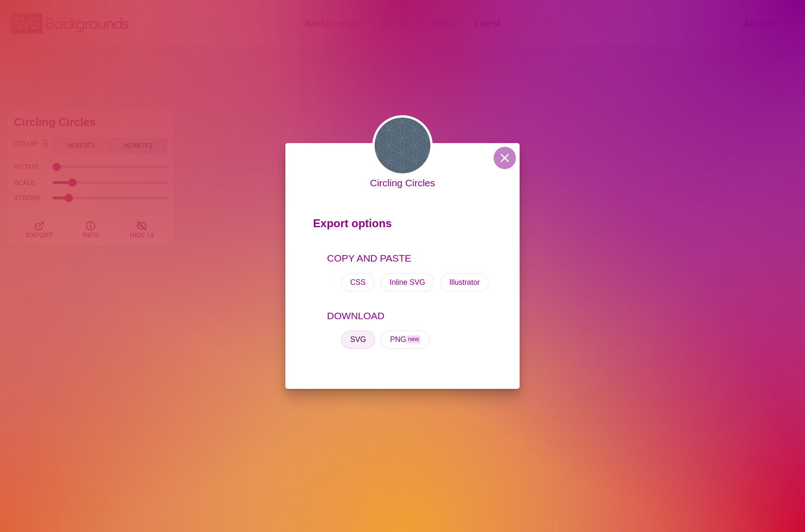 The height and width of the screenshot is (532, 805). Describe the element at coordinates (407, 283) in the screenshot. I see `button: Inline SVG` at that location.